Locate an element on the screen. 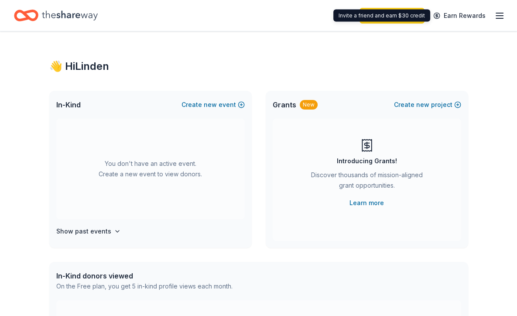  div: On the Free plan, you get 5 in-kind profile views each month. is located at coordinates (144, 286).